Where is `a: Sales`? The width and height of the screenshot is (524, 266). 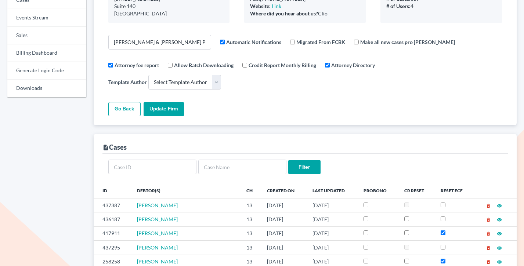 a: Sales is located at coordinates (47, 36).